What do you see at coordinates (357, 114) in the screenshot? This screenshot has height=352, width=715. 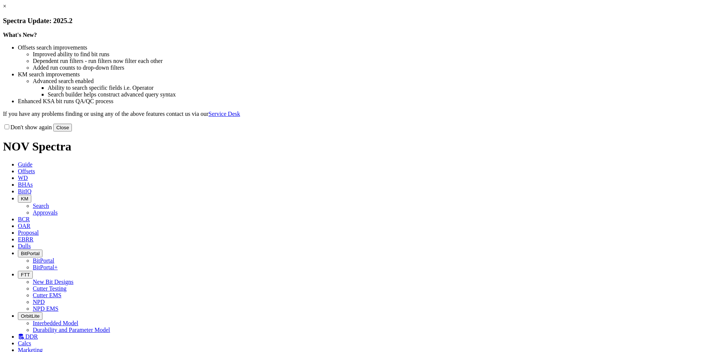 I see `p: If you have any problems finding or using any of the above features contact us via our` at bounding box center [357, 114].